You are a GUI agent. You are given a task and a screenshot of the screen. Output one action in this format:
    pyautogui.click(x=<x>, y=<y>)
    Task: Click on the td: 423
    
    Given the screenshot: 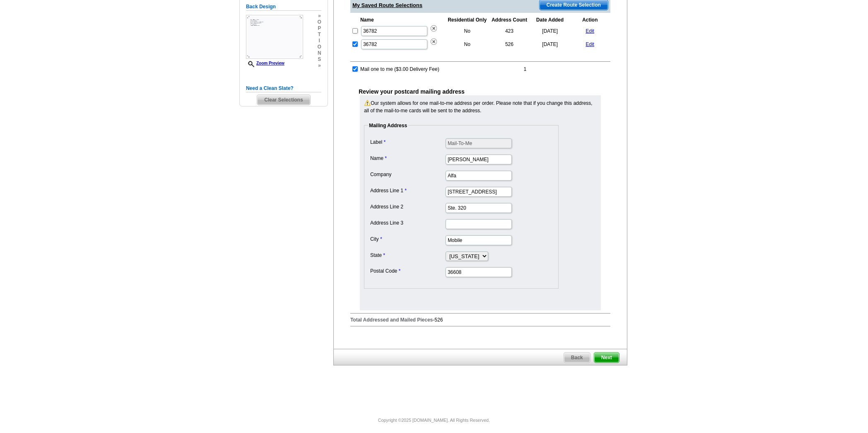 What is the action you would take?
    pyautogui.click(x=509, y=32)
    